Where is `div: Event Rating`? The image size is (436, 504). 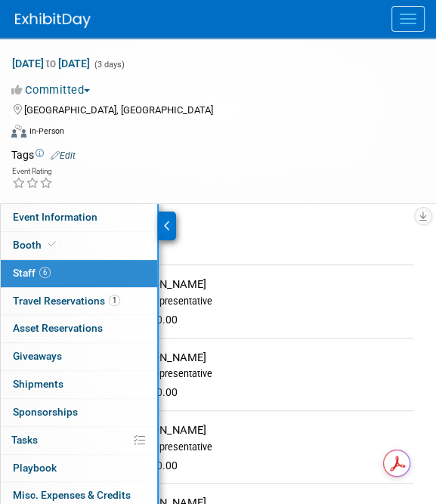 div: Event Rating is located at coordinates (33, 171).